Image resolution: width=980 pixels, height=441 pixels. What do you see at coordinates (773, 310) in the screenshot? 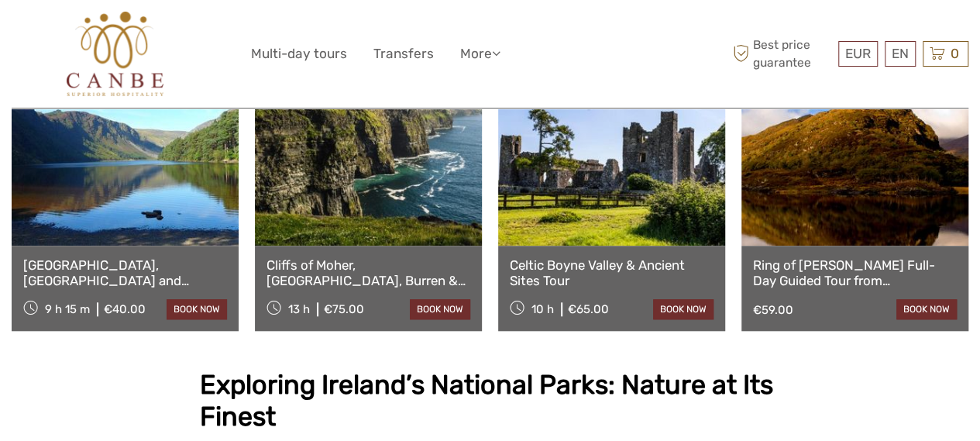
I see `div: €59.00` at bounding box center [773, 310].